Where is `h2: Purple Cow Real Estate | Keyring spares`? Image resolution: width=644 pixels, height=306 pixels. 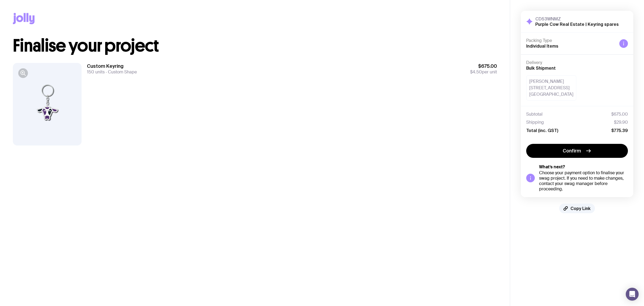 h2: Purple Cow Real Estate | Keyring spares is located at coordinates (576, 24).